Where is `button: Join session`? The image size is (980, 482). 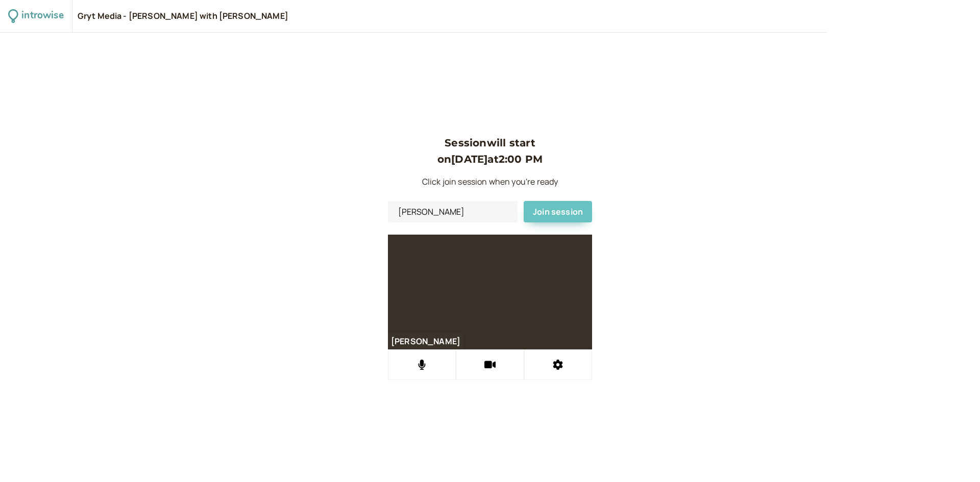
button: Join session is located at coordinates (558, 212).